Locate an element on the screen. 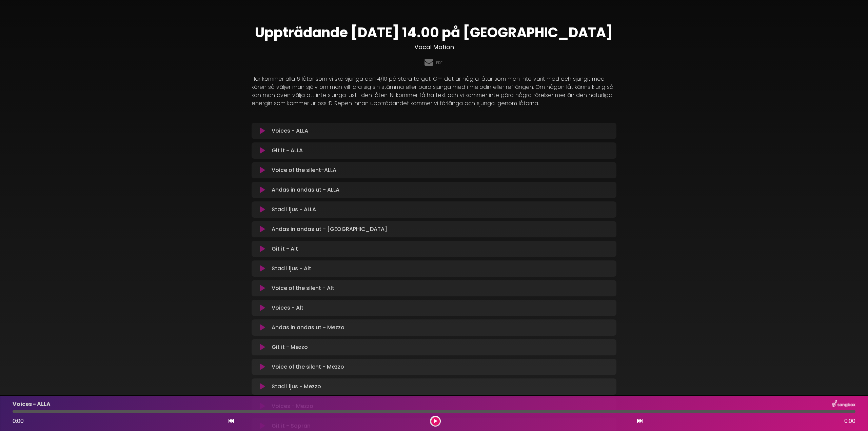 This screenshot has height=431, width=868. p: Voice of the silent - Alt is located at coordinates (303, 288).